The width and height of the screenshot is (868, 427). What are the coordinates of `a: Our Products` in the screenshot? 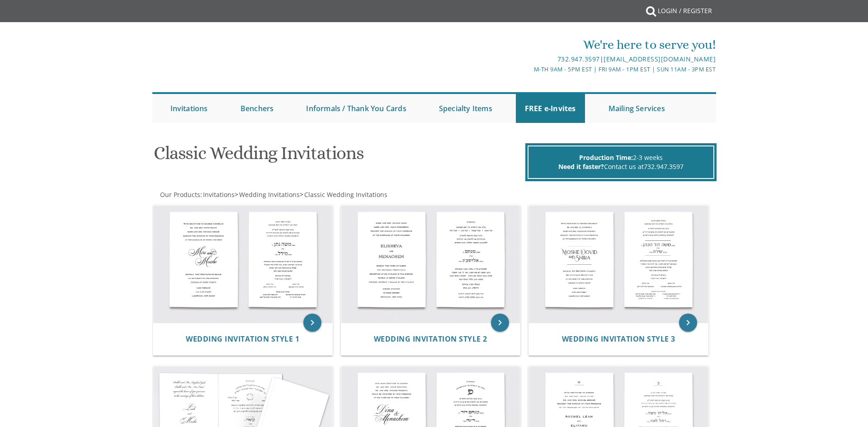 It's located at (179, 195).